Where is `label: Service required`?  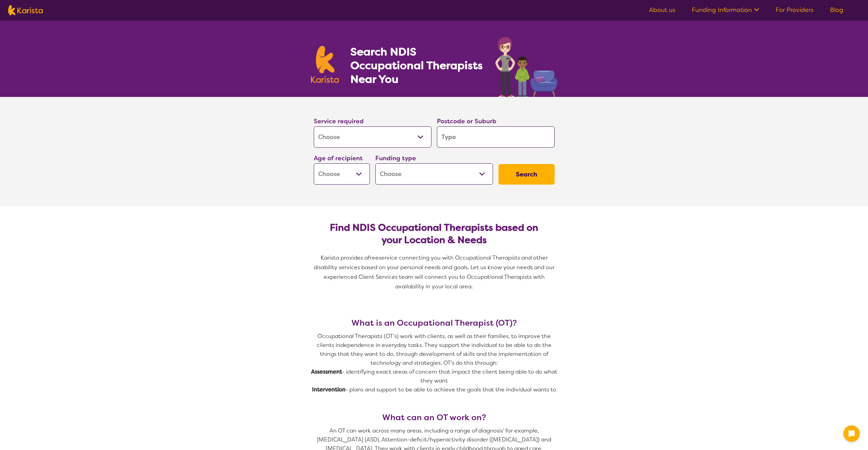
label: Service required is located at coordinates (339, 121).